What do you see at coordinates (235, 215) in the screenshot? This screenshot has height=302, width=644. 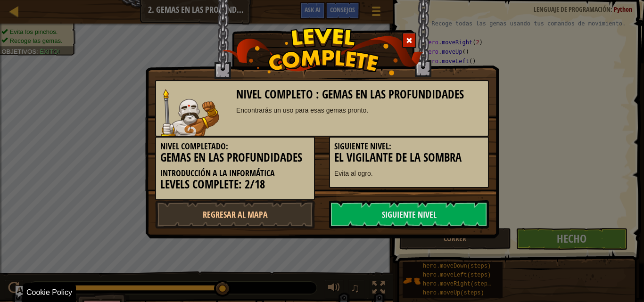 I see `a: Regresar al mapa` at bounding box center [235, 215].